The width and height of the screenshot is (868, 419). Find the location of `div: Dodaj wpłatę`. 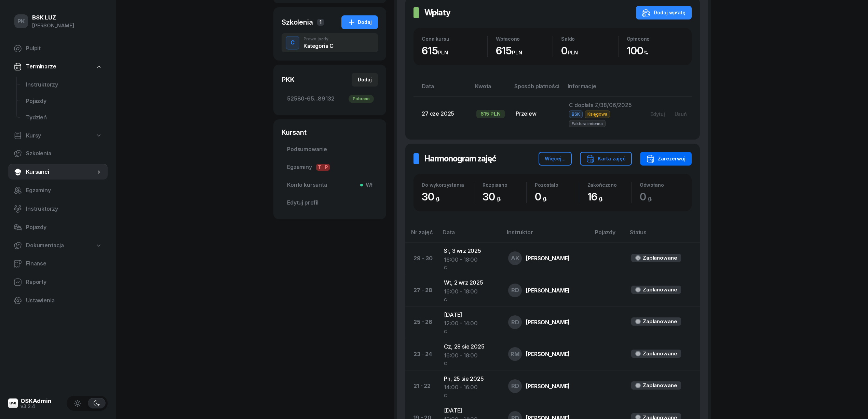

div: Dodaj wpłatę is located at coordinates (664, 13).